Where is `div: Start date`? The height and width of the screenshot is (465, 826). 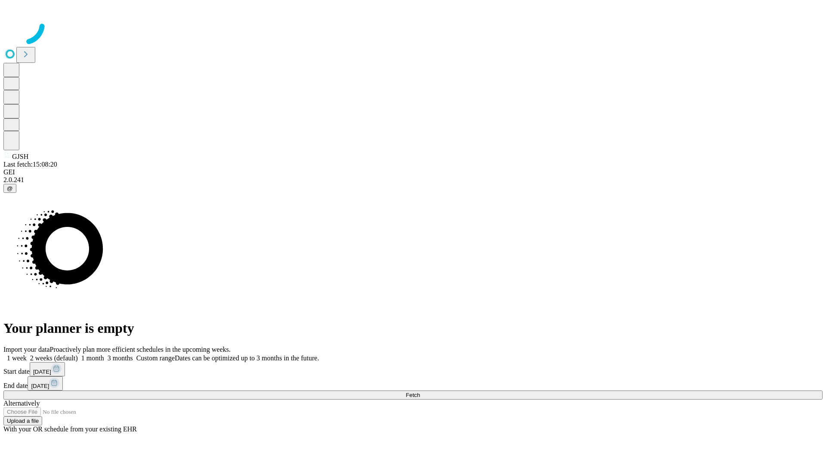 div: Start date is located at coordinates (413, 369).